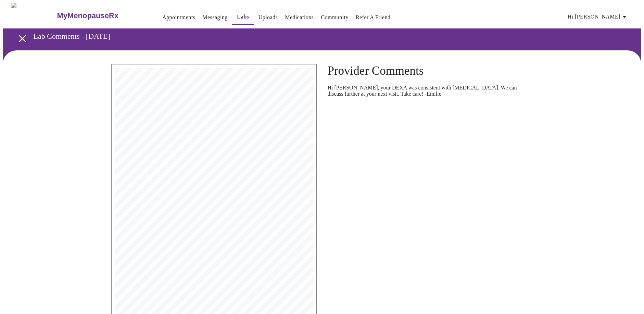 The width and height of the screenshot is (644, 314). What do you see at coordinates (243, 17) in the screenshot?
I see `button: Labs` at bounding box center [243, 17].